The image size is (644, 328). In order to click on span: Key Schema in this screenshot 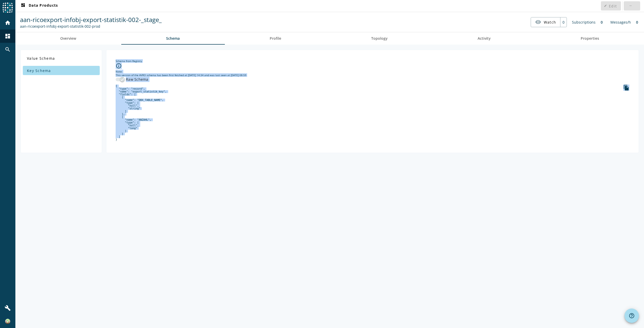, I will do `click(39, 71)`.